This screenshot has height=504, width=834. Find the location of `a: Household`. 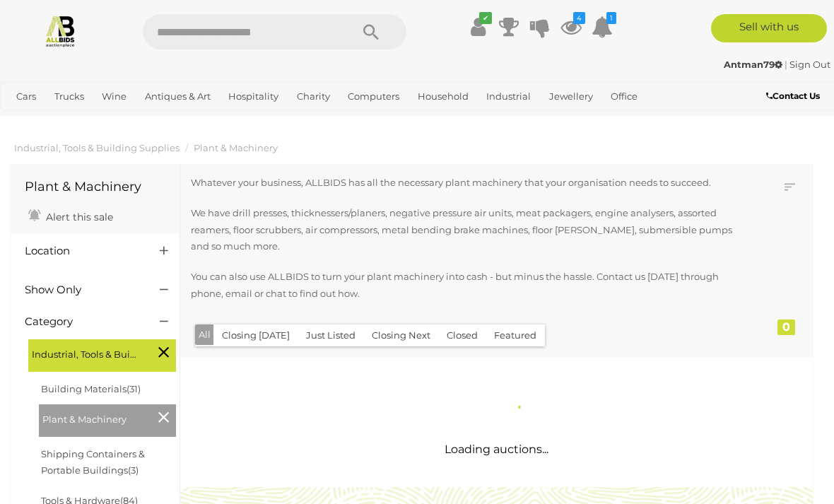

a: Household is located at coordinates (443, 96).